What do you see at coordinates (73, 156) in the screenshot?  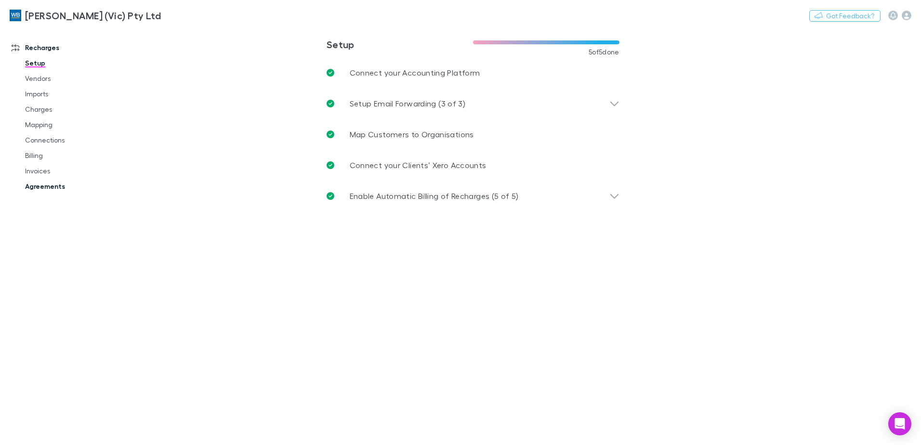 I see `a: Billing` at bounding box center [73, 156].